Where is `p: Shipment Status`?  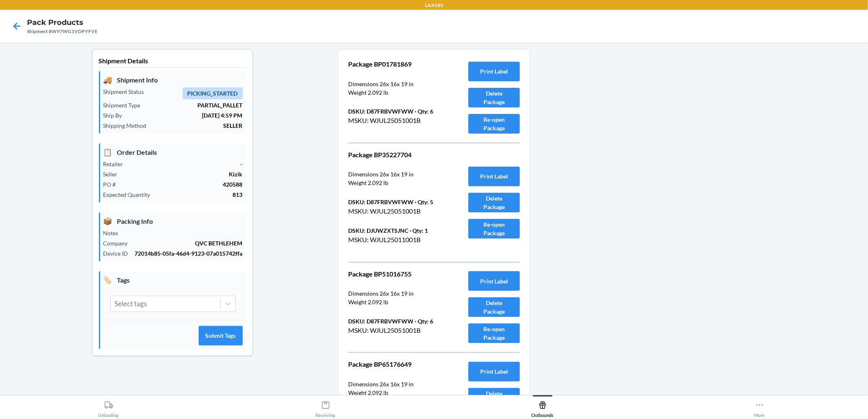 p: Shipment Status is located at coordinates (127, 92).